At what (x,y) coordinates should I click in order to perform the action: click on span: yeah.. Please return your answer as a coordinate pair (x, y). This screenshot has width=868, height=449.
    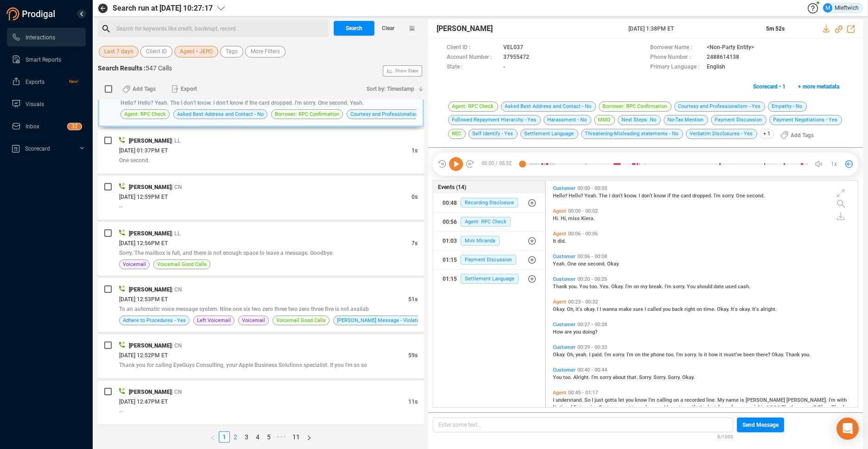
    Looking at the image, I should click on (582, 355).